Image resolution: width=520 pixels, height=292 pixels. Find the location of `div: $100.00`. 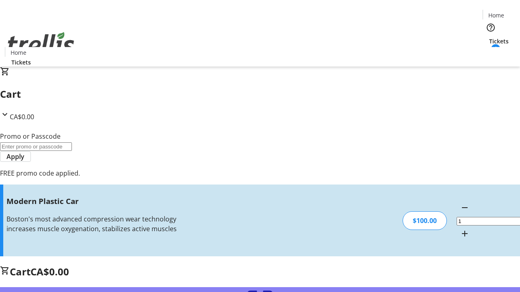

div: $100.00 is located at coordinates (424, 221).